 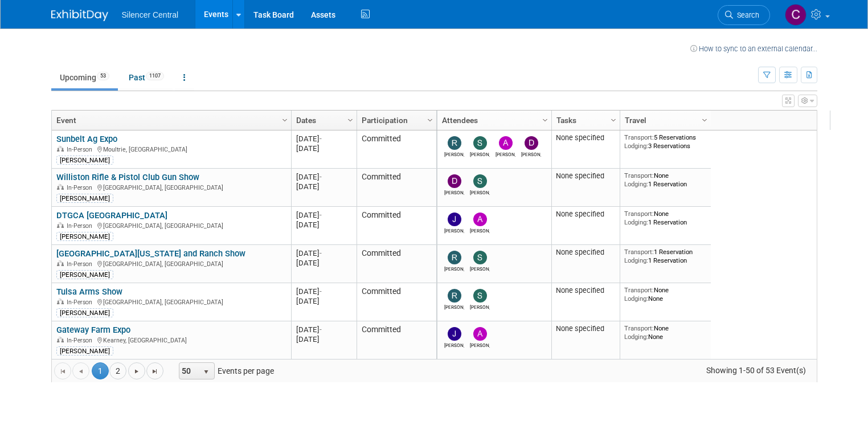 I want to click on div: Dayla Hughes, so click(x=454, y=191).